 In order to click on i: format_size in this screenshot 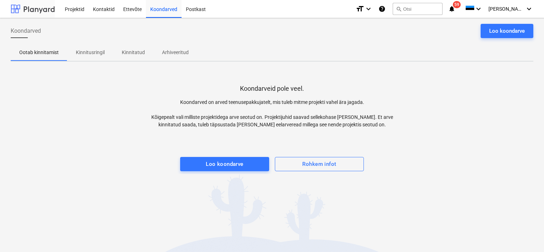, I will do `click(360, 9)`.